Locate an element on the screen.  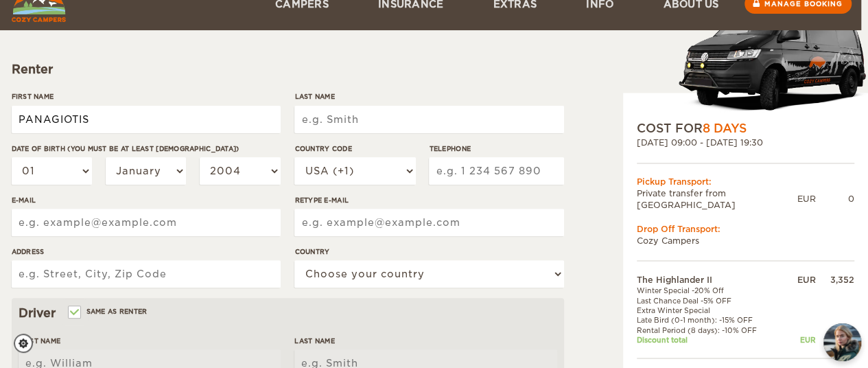
div: -1,844 is located at coordinates (834, 339).